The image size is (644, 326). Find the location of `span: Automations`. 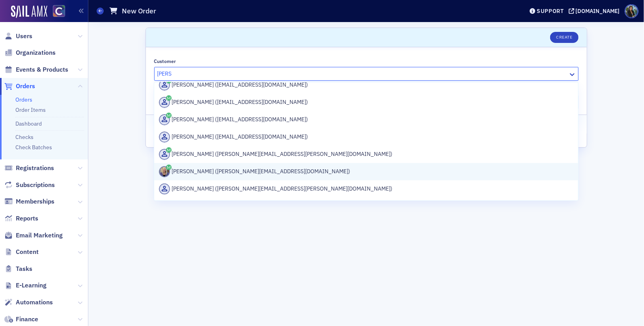

span: Automations is located at coordinates (34, 302).